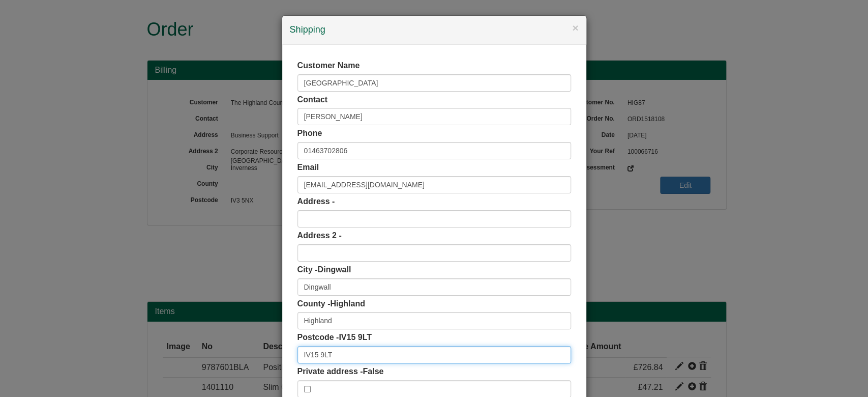 The width and height of the screenshot is (868, 397). What do you see at coordinates (310, 134) in the screenshot?
I see `label: Phone` at bounding box center [310, 134].